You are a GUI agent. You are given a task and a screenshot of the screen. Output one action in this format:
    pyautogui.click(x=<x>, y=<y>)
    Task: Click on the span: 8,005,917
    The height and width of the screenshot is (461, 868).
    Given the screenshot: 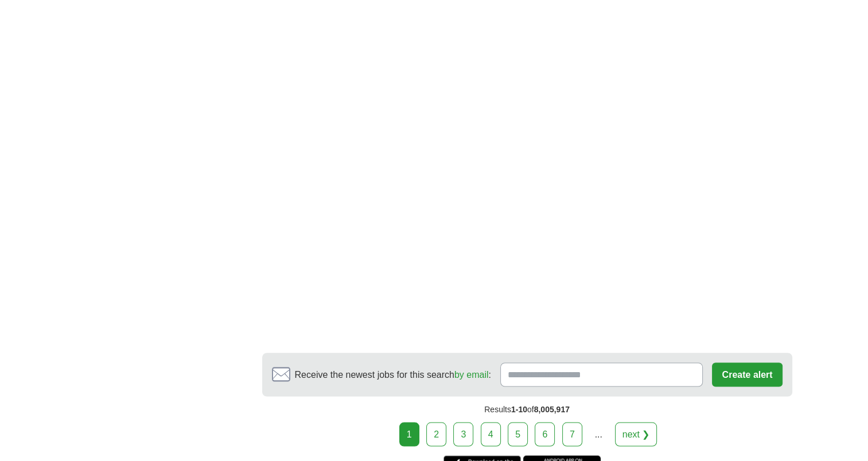 What is the action you would take?
    pyautogui.click(x=551, y=409)
    